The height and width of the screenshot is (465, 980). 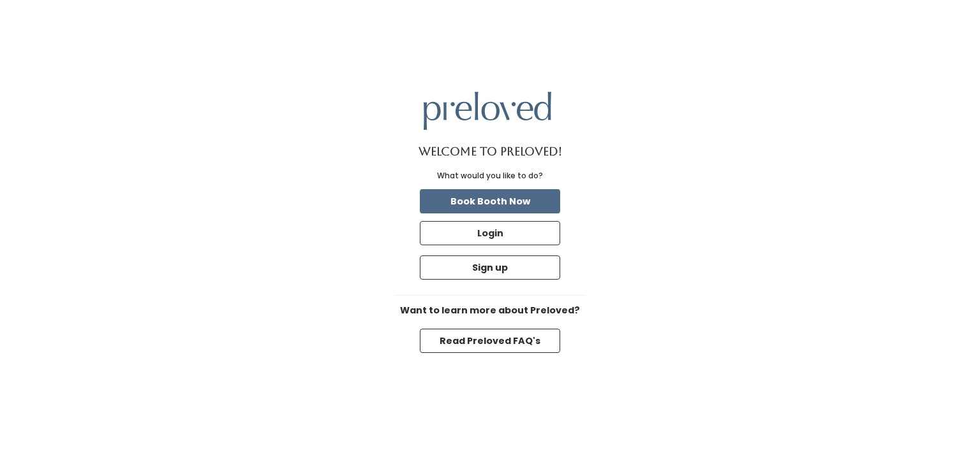 What do you see at coordinates (490, 268) in the screenshot?
I see `a: Sign up` at bounding box center [490, 268].